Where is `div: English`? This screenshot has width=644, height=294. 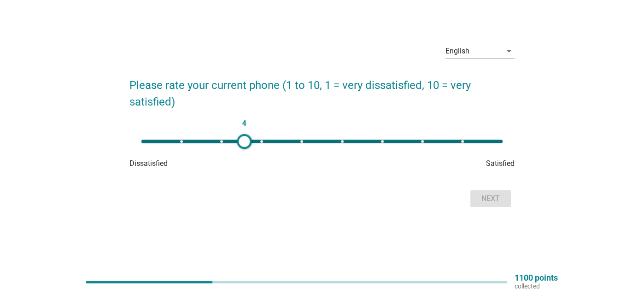 div: English is located at coordinates (458, 51).